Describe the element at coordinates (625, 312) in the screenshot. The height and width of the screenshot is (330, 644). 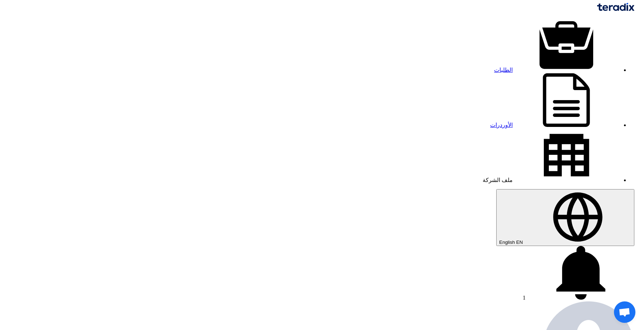
I see `a: Open chat` at that location.